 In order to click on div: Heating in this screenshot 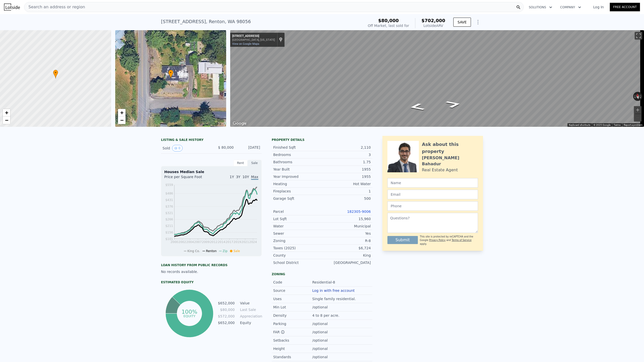, I will do `click(297, 184)`.